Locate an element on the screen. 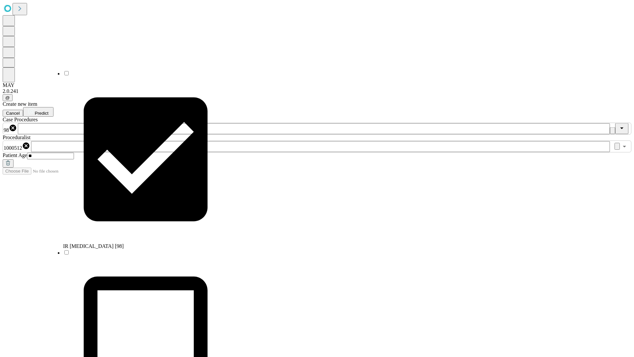 This screenshot has width=634, height=357. div: 1000512 is located at coordinates (17, 146).